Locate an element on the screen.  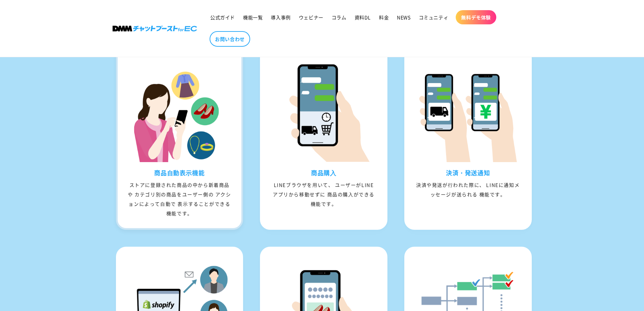
a: 料金 is located at coordinates (384, 17).